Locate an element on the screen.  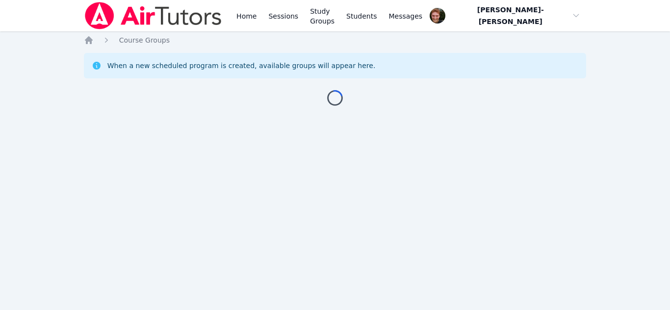
span: Course Groups is located at coordinates (144, 40).